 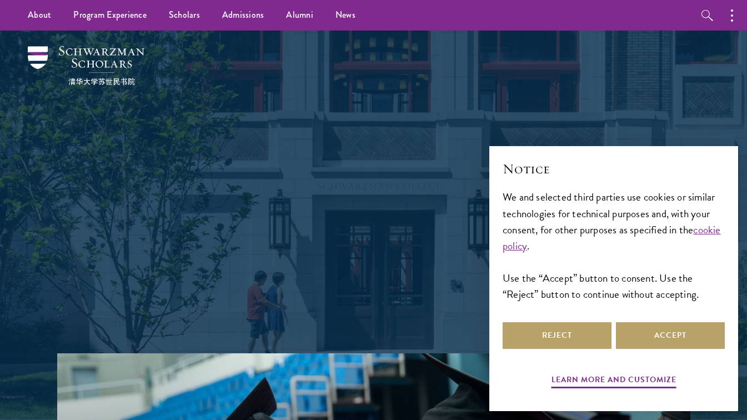 I want to click on img: Schwarzman Scholars, so click(x=86, y=66).